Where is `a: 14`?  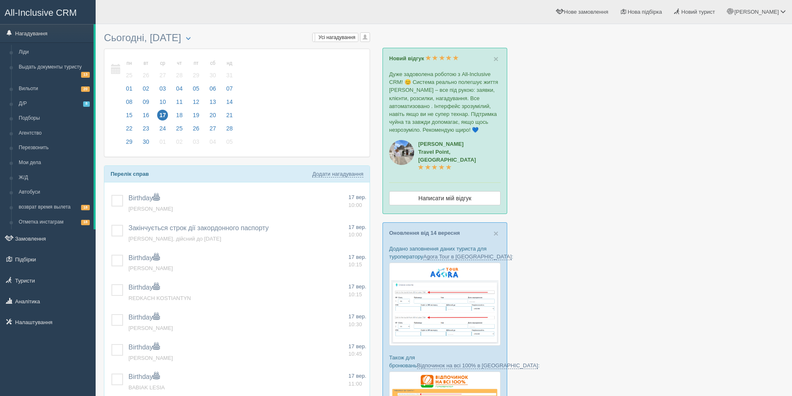 a: 14 is located at coordinates (228, 104).